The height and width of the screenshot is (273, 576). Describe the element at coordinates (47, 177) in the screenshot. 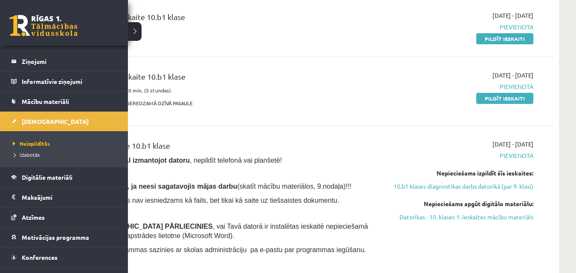

I see `span: Digitālie materiāli` at that location.